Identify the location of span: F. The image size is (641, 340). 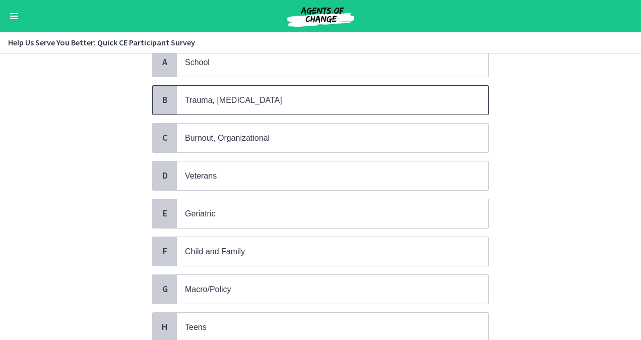
(165, 251).